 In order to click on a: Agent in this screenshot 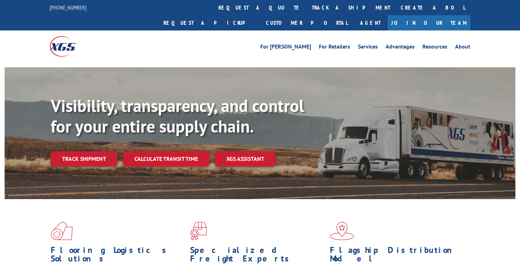, I will do `click(370, 23)`.